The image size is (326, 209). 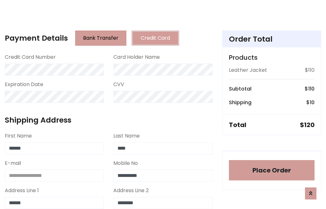 I want to click on label: CVV, so click(x=119, y=85).